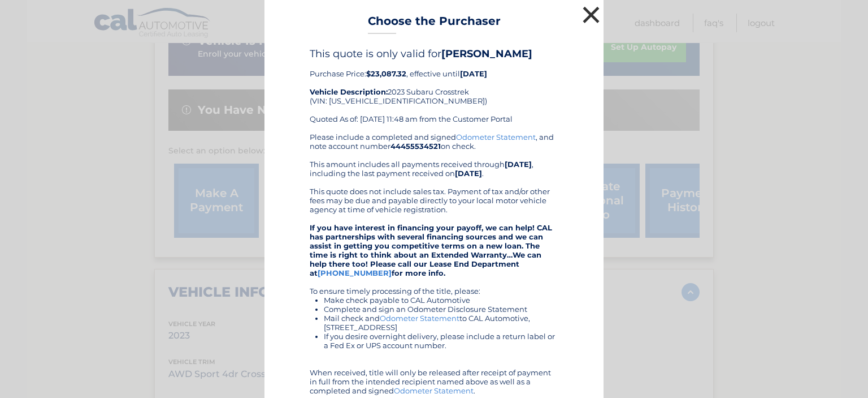 The image size is (868, 398). I want to click on li: If you desire overnight delivery, please include a return label or a Fed Ex or UPS account number., so click(441, 340).